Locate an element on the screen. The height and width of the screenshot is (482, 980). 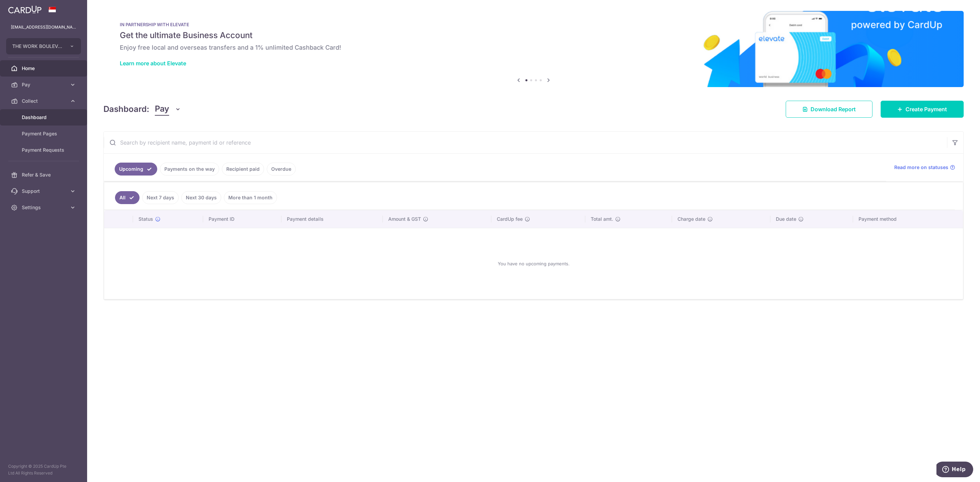
input: Search by recipient name, payment id or reference is located at coordinates (526, 143).